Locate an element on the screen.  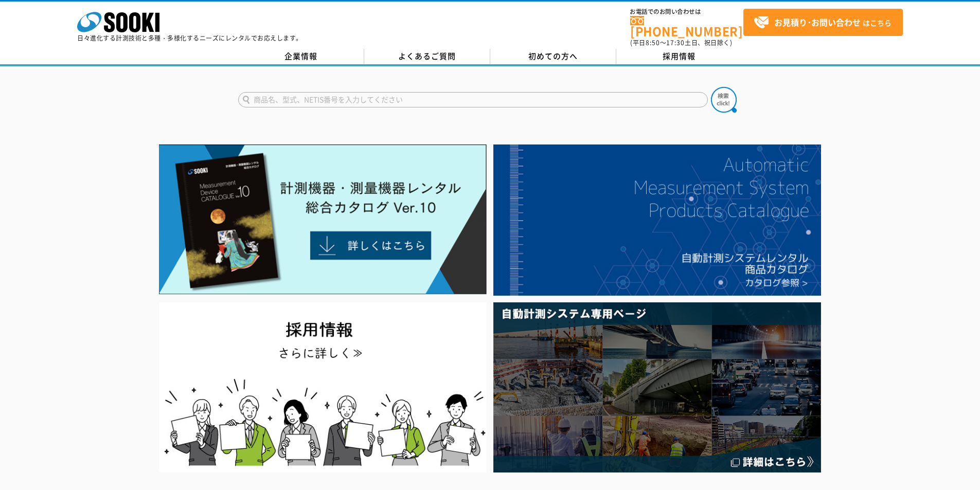
a: 企業情報 is located at coordinates (301, 56).